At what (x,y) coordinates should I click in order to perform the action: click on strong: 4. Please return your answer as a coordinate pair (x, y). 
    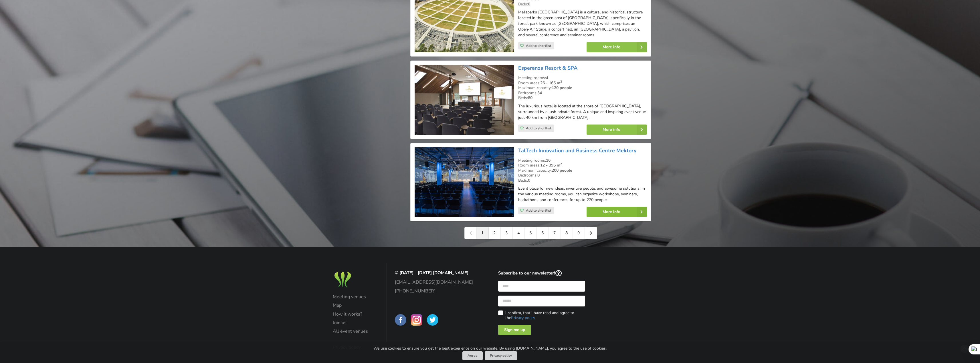
    Looking at the image, I should click on (547, 78).